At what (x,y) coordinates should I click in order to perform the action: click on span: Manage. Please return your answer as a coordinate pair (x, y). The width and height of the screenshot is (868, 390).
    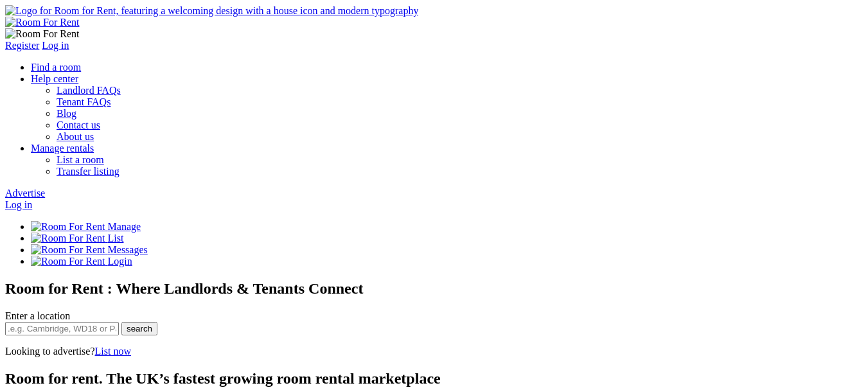
    Looking at the image, I should click on (125, 226).